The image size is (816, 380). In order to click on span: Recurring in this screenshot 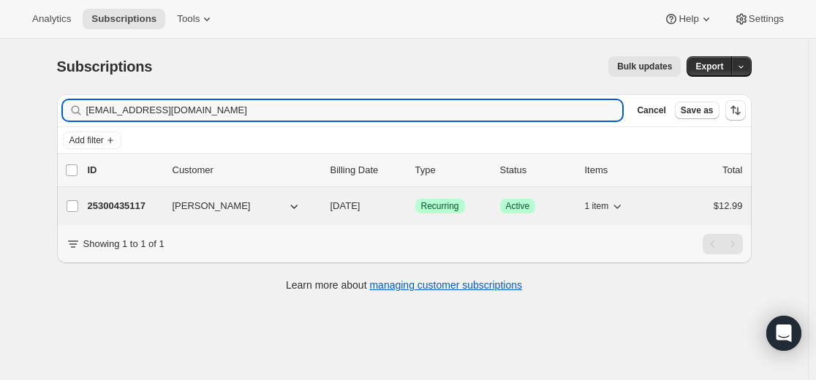, I will do `click(440, 206)`.